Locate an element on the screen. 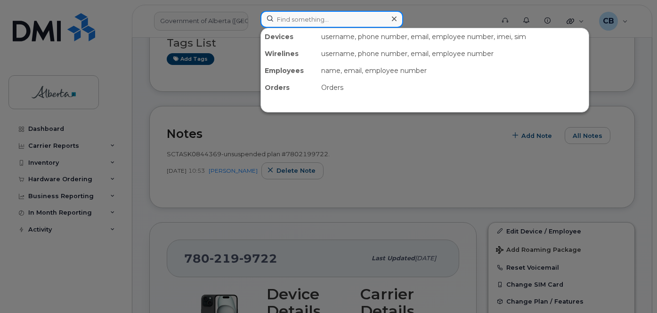 This screenshot has width=657, height=313. div: username, phone number, email, employee number is located at coordinates (453, 54).